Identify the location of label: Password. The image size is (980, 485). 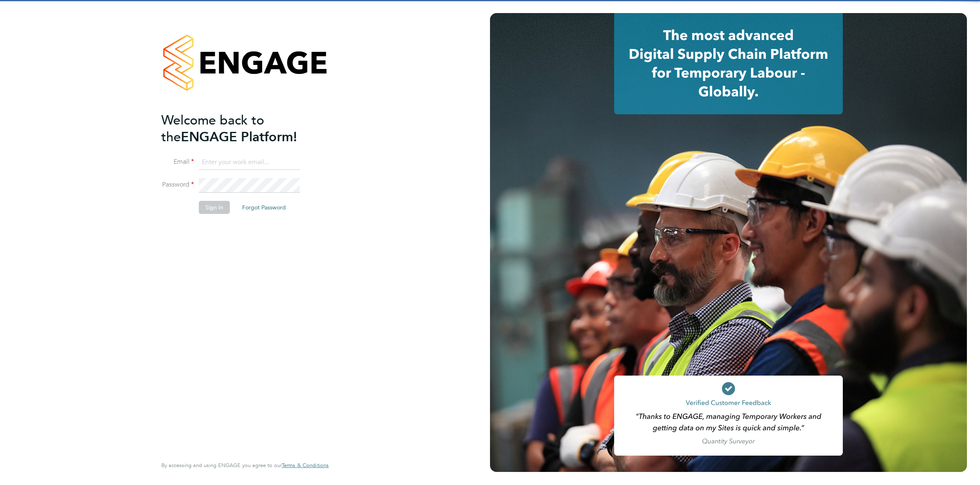
(178, 184).